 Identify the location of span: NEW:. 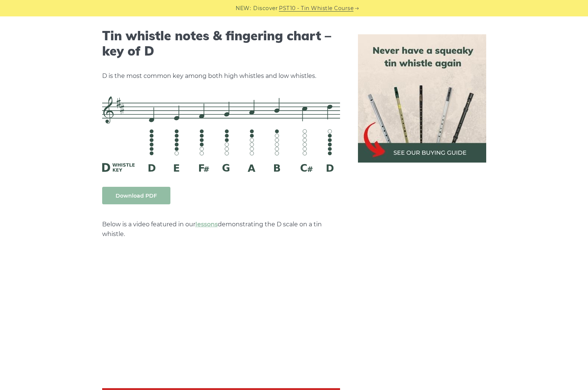
(243, 8).